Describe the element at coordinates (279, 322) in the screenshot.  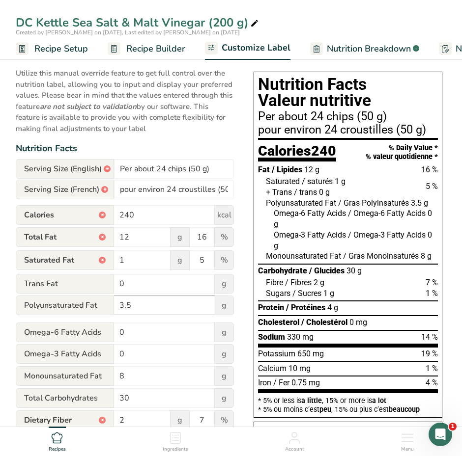
I see `span: Cholesterol` at that location.